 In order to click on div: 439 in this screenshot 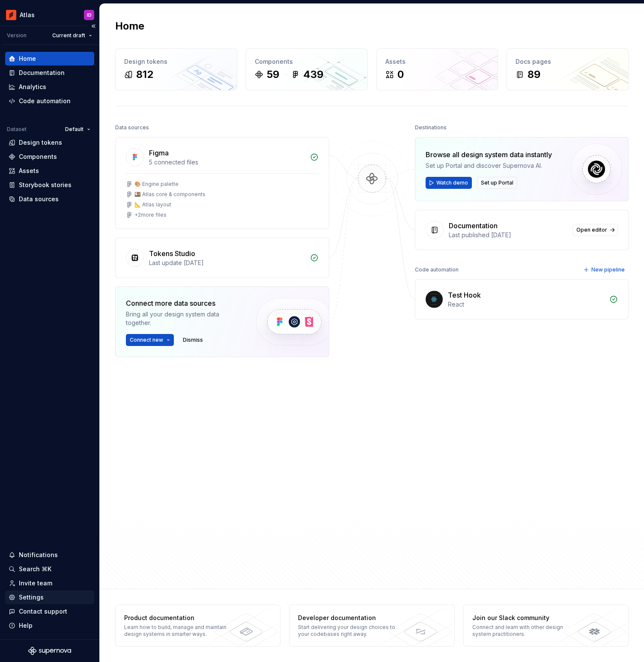, I will do `click(313, 74)`.